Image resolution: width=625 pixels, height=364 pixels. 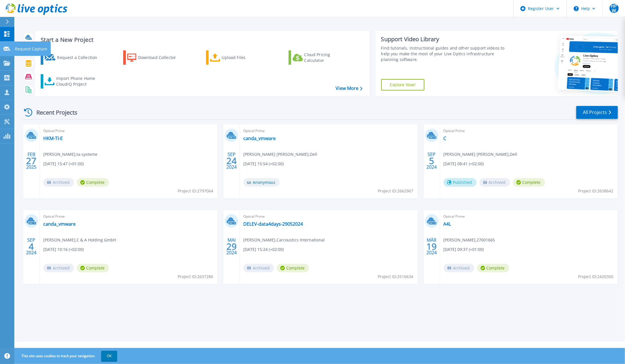 I want to click on button: OK, so click(x=109, y=356).